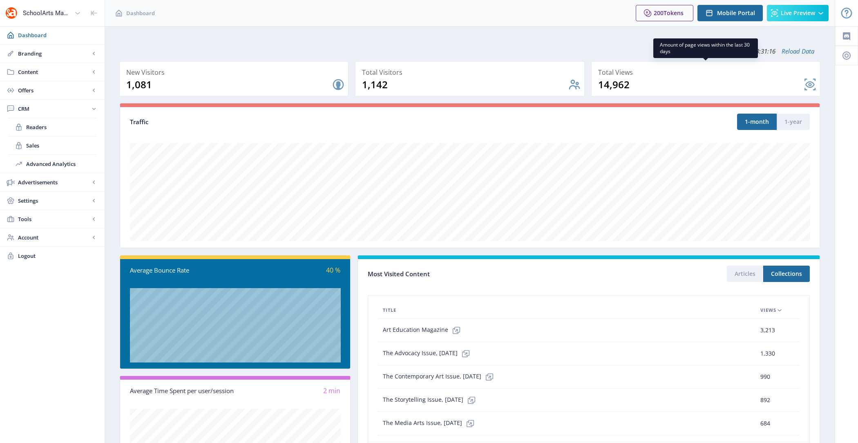  Describe the element at coordinates (465, 85) in the screenshot. I see `div: 1,142` at that location.